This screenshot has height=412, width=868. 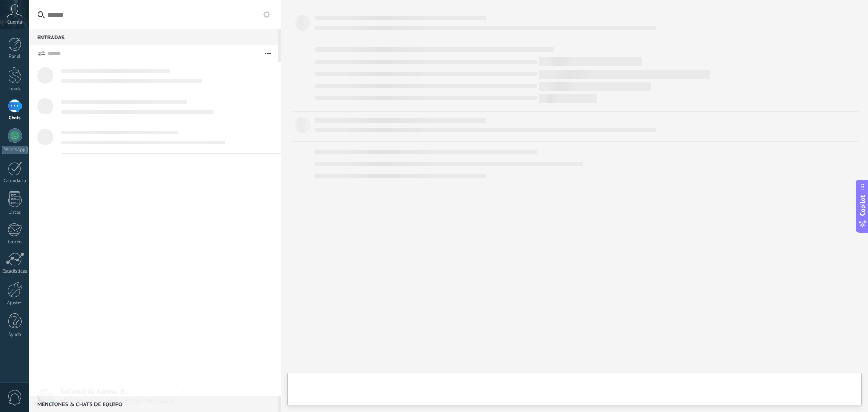 I want to click on span: Match2market: ¡Hola! Estoy listo para probar WhatsApp en Kommo. Mi código de verificación es 8KM-fd, so click(x=120, y=401).